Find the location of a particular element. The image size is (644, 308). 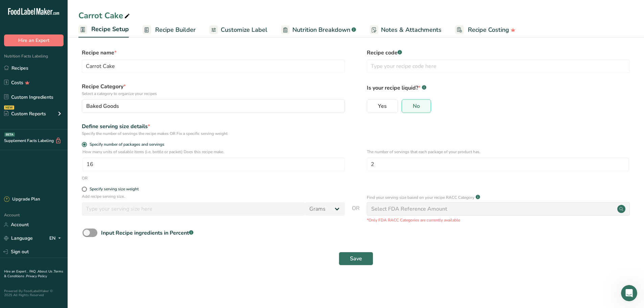

button: Hire an Expert is located at coordinates (34, 41).